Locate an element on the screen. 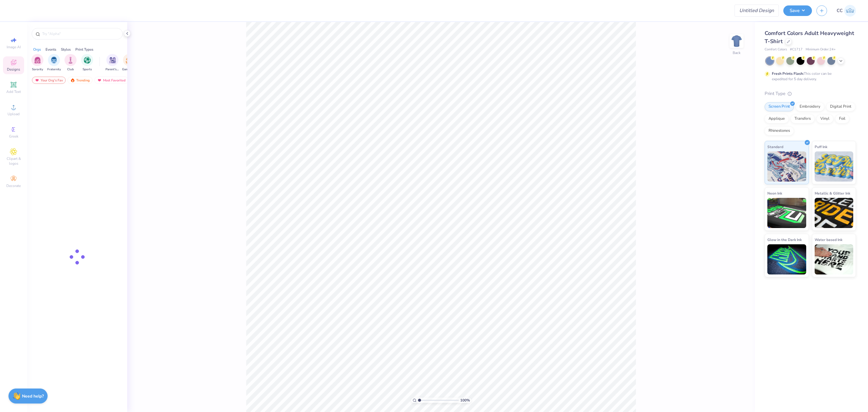 The width and height of the screenshot is (868, 412). button: Save is located at coordinates (798, 11).